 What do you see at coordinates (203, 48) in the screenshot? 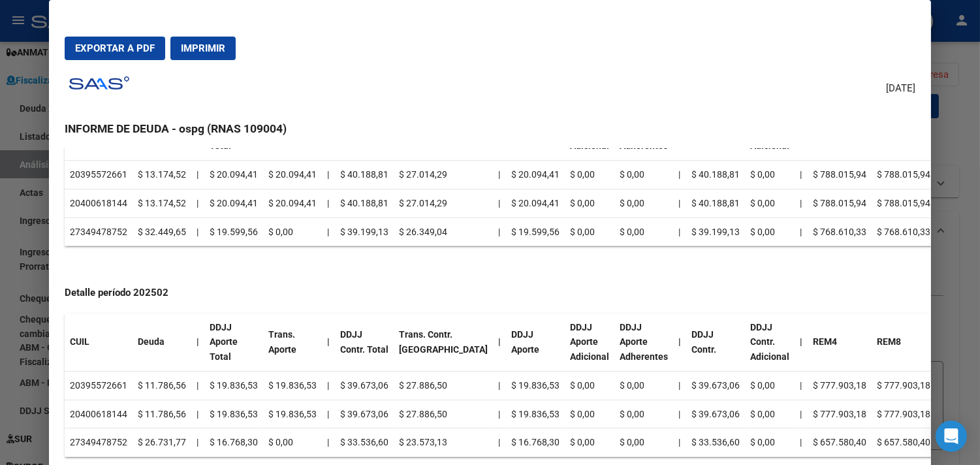
I see `span: Imprimir` at bounding box center [203, 48].